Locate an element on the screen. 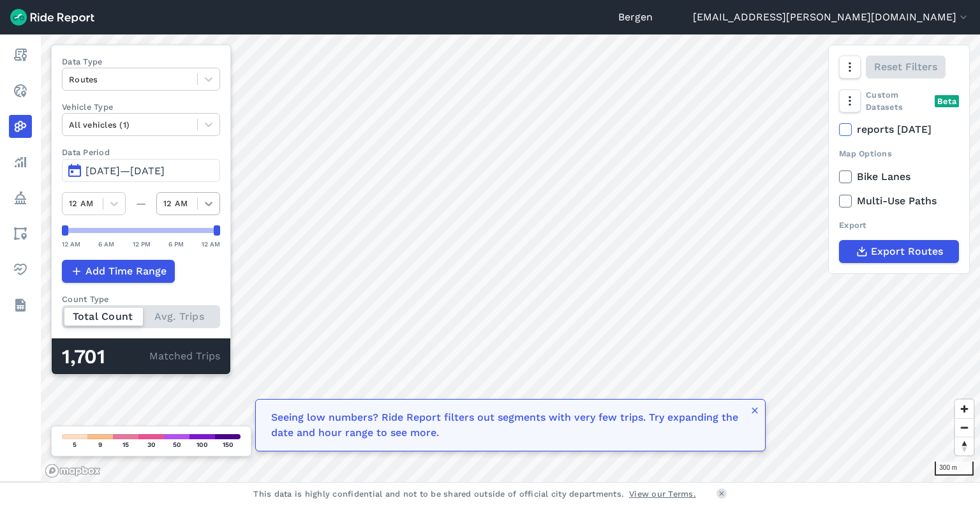  button: Reset bearing to north is located at coordinates (964, 446).